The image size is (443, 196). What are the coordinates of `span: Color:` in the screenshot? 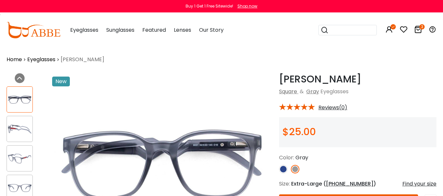 It's located at (287, 158).